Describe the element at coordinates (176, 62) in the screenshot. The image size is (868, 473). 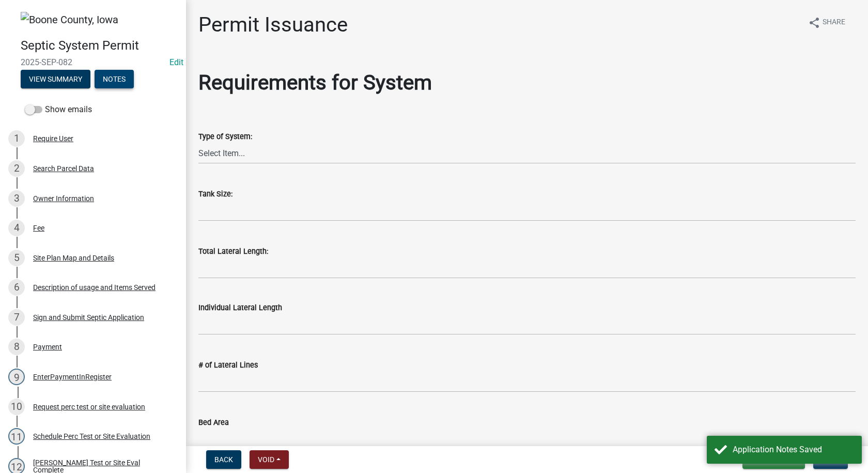
I see `a: Edit` at that location.